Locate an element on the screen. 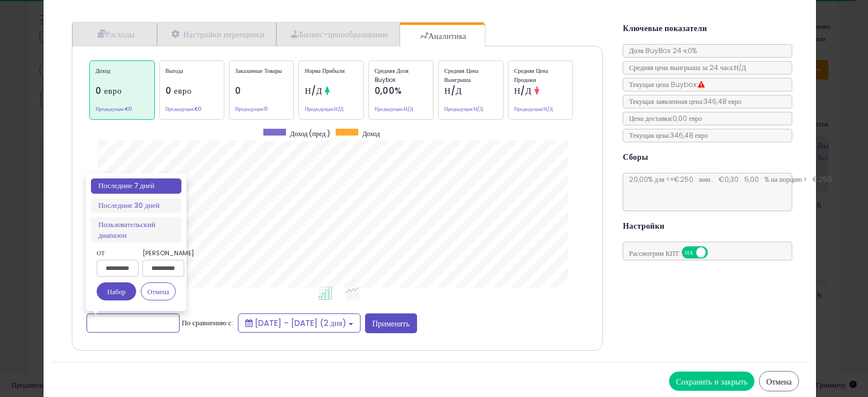  font: Средняя цена выигрыша is located at coordinates (461, 75).